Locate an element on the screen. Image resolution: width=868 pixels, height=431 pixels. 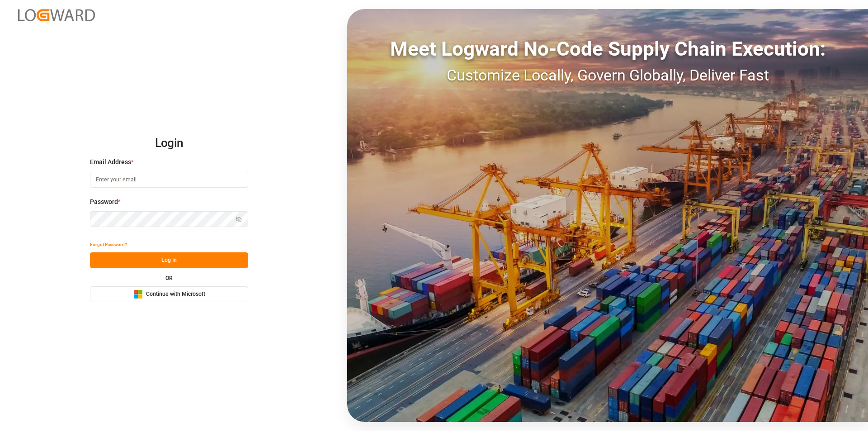
button: Log In is located at coordinates (169, 260).